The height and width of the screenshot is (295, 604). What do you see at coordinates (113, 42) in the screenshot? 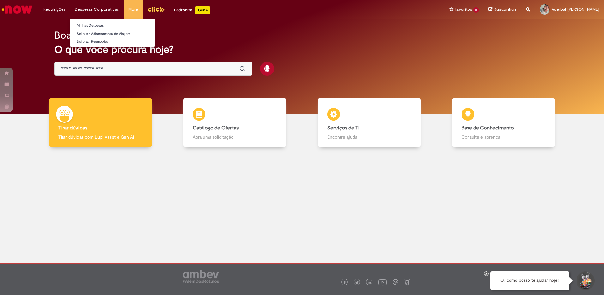
I see `a: Solicitar Reembolso` at bounding box center [113, 42].